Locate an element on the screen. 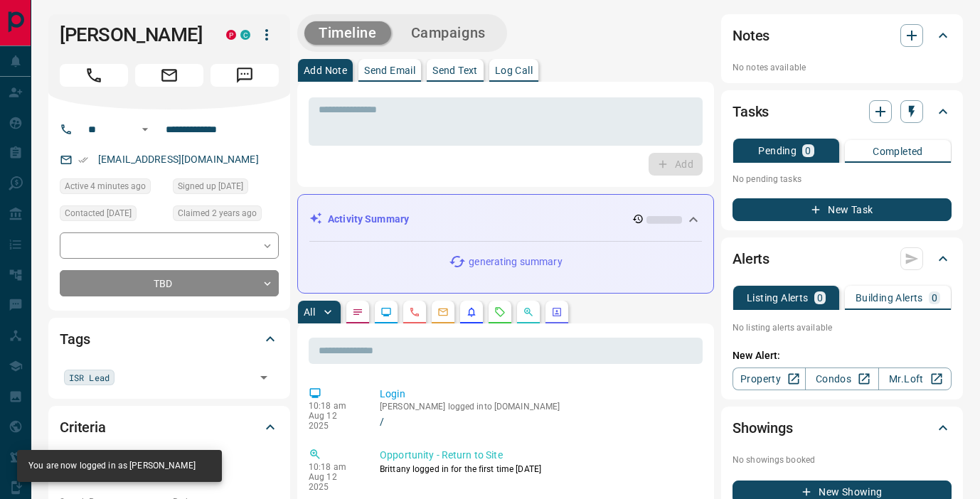 This screenshot has height=499, width=980. p: generating summary is located at coordinates (515, 261).